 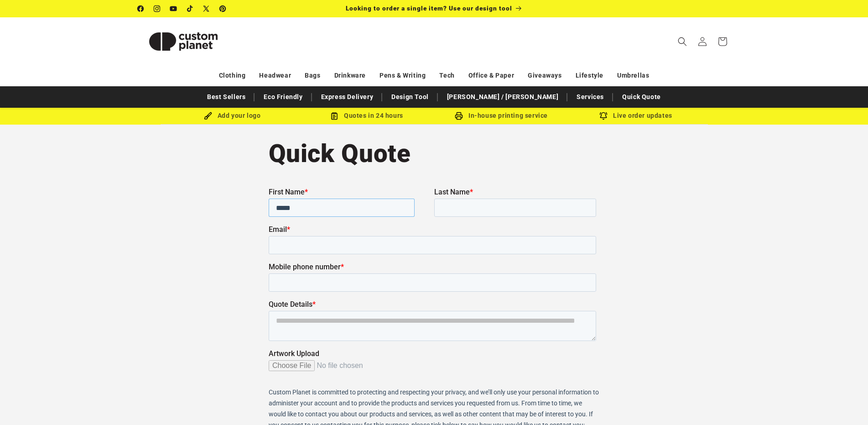 What do you see at coordinates (367, 116) in the screenshot?
I see `div: Quotes in 24 hours` at bounding box center [367, 116].